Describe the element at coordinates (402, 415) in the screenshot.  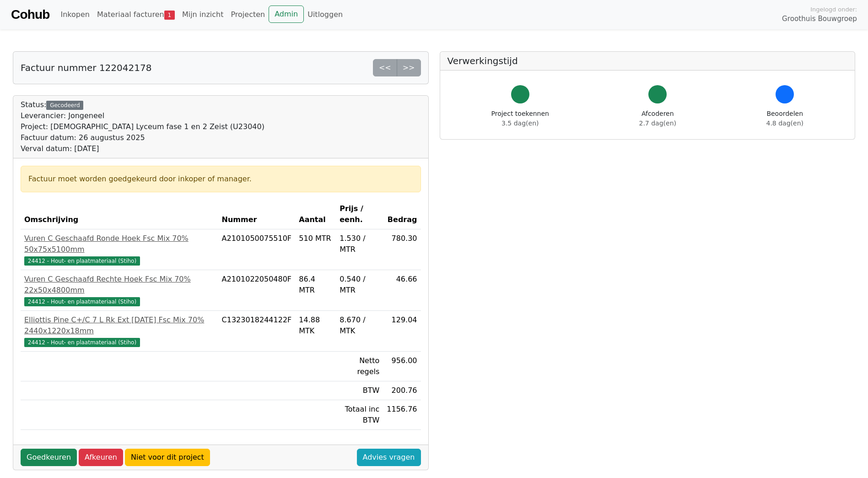
I see `td: 1156.76` at that location.